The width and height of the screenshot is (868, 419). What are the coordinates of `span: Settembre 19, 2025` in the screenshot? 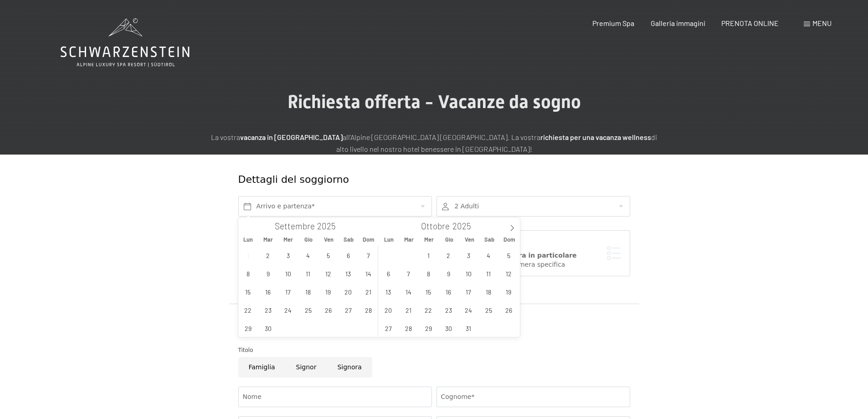 It's located at (328, 291).